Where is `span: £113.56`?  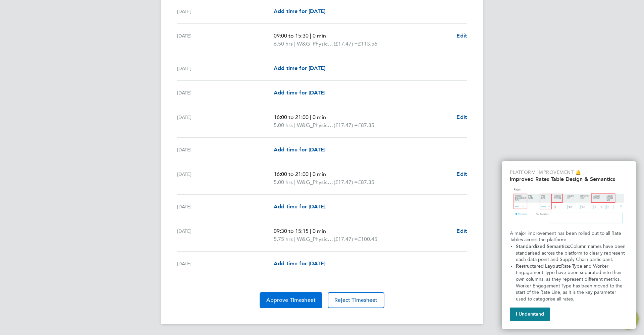
span: £113.56 is located at coordinates (368, 44).